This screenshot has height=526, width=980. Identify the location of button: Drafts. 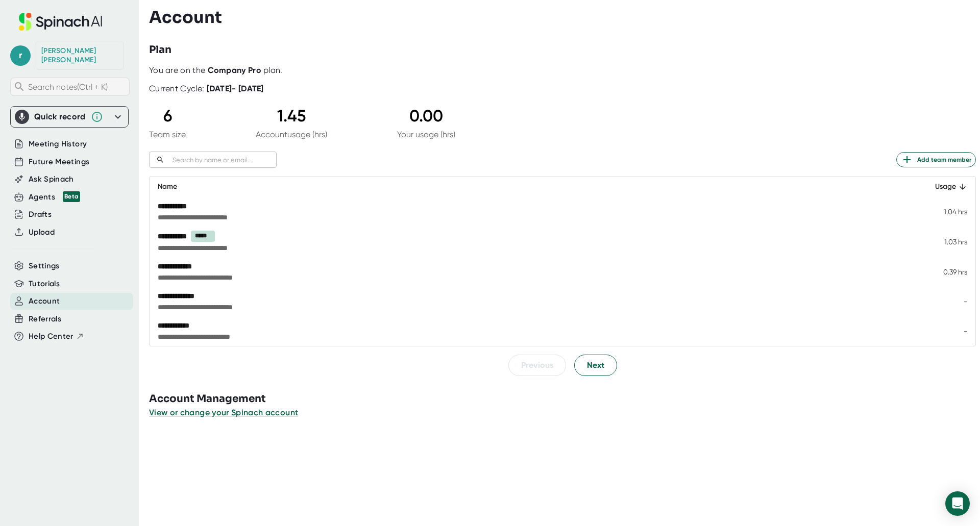
(40, 214).